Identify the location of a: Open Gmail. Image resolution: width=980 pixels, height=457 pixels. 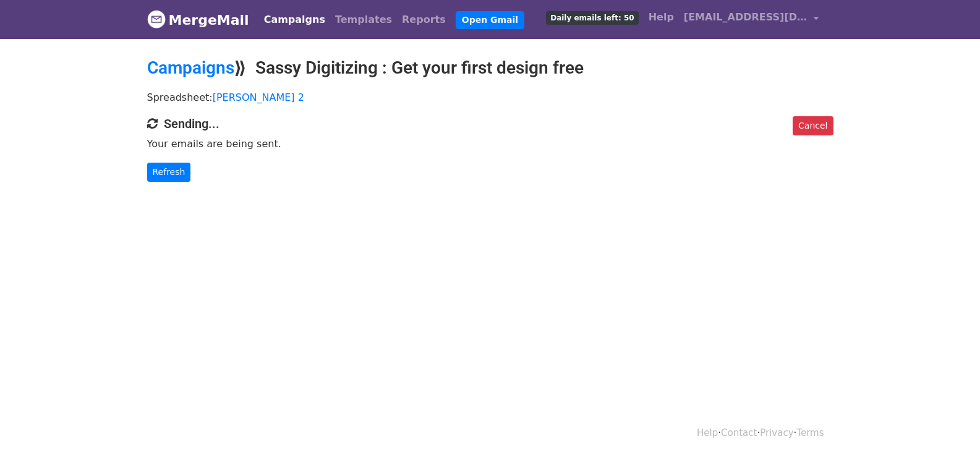
(490, 20).